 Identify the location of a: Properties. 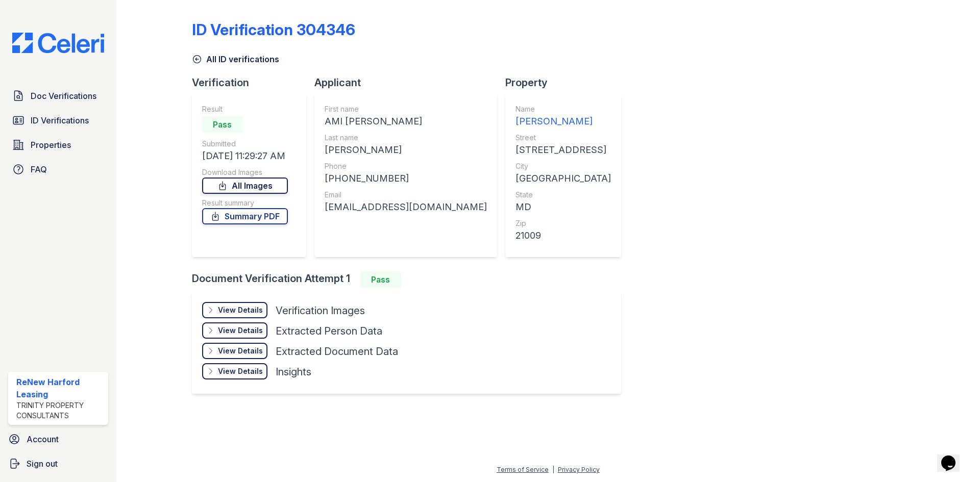
(58, 145).